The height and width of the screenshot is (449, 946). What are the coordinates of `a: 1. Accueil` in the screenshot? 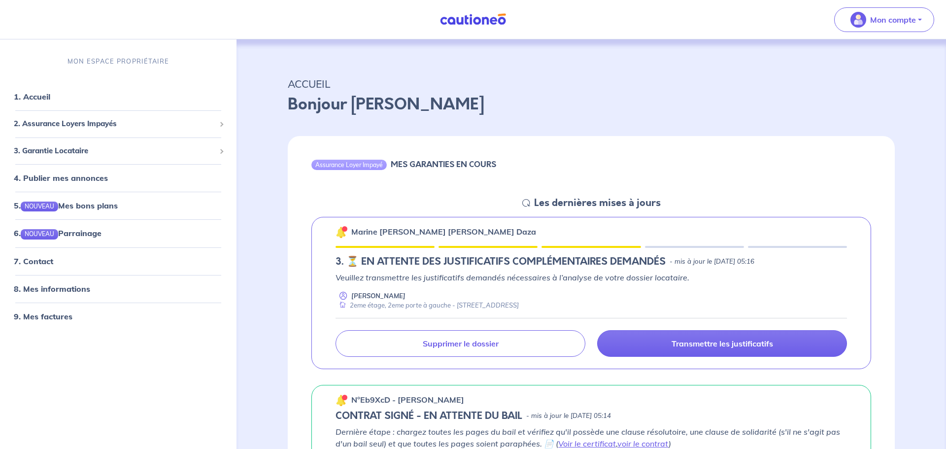 It's located at (32, 97).